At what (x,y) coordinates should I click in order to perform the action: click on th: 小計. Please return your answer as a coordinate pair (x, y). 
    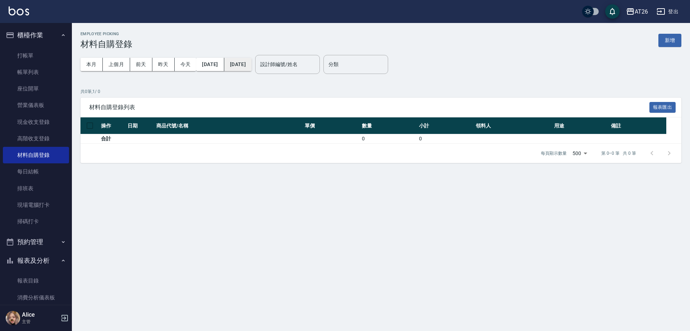
    Looking at the image, I should click on (446, 126).